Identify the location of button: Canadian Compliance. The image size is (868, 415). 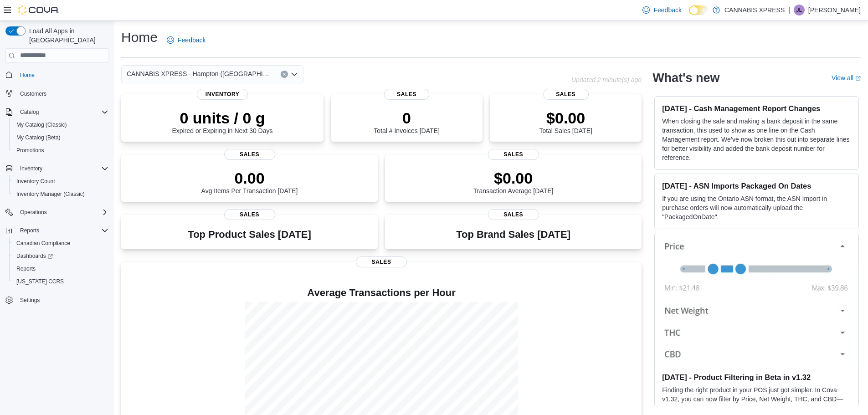
(60, 244).